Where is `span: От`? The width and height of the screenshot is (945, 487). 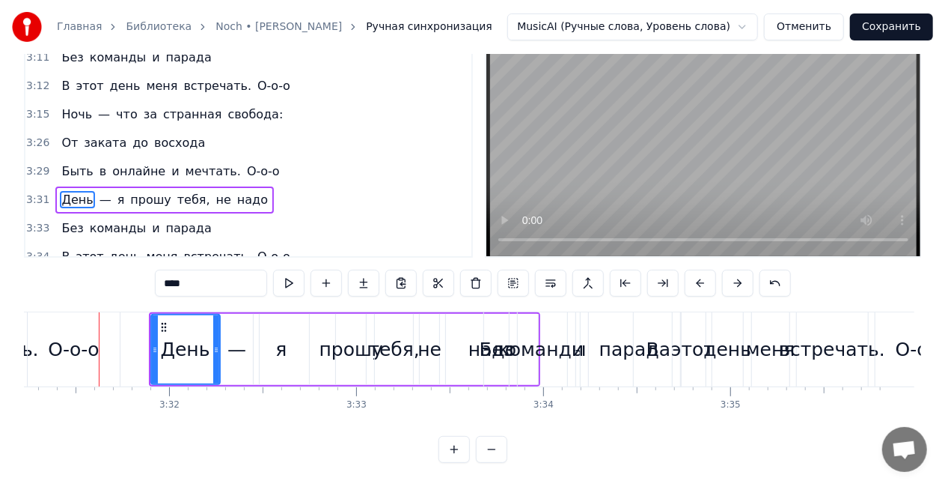 span: От is located at coordinates (70, 142).